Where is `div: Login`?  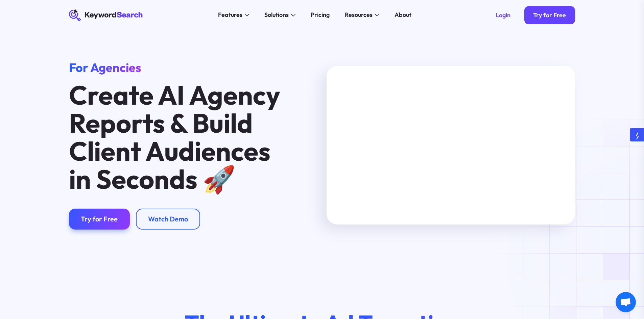 div: Login is located at coordinates (503, 15).